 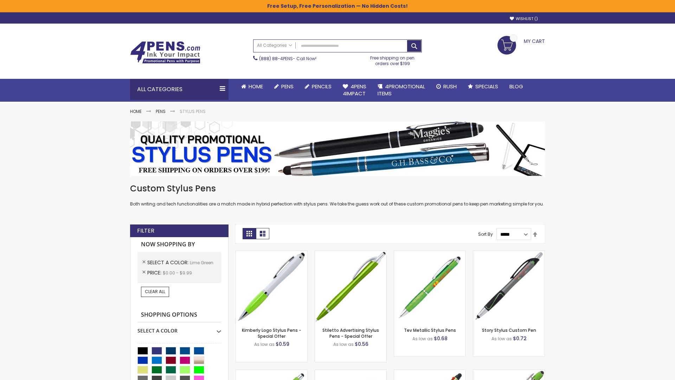 What do you see at coordinates (155, 272) in the screenshot?
I see `span: Price` at bounding box center [155, 272].